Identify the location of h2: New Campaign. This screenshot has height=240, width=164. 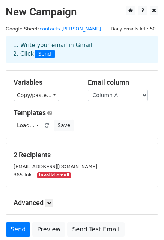
(82, 12).